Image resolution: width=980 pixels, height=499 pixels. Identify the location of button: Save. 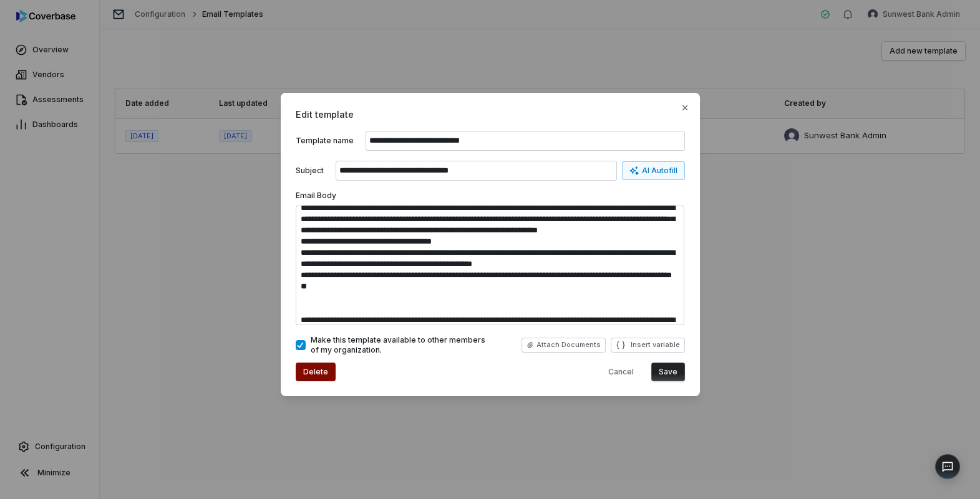
(668, 372).